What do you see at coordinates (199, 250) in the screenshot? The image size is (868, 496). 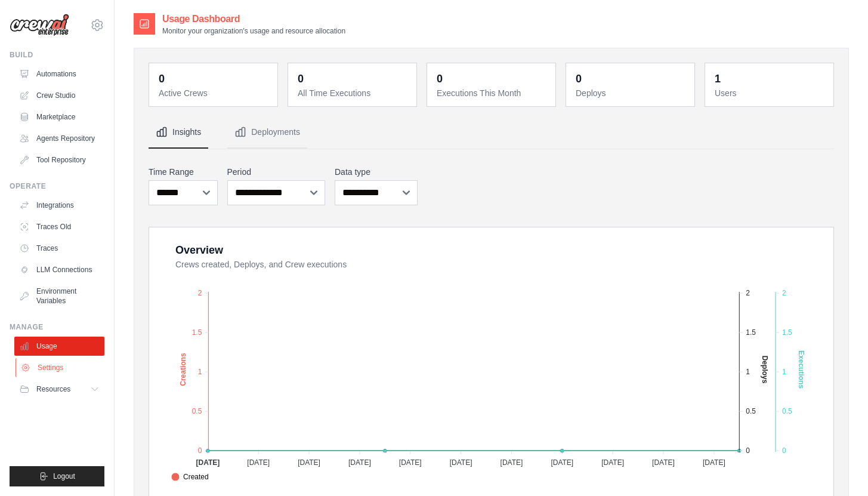 I see `div: Overview` at bounding box center [199, 250].